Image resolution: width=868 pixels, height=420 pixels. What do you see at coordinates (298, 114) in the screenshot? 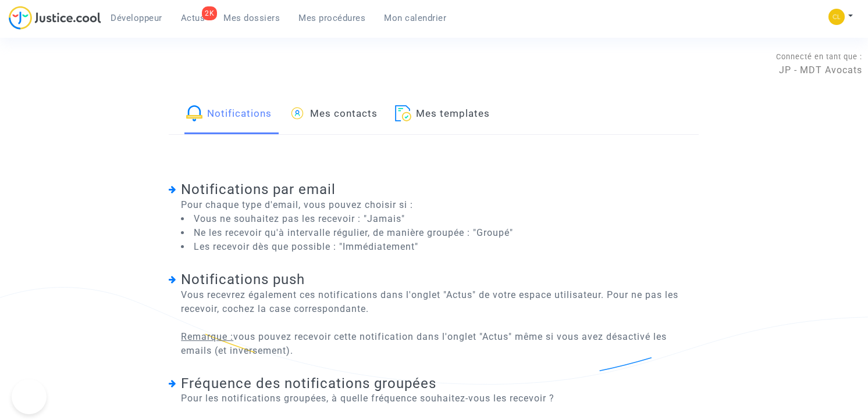
I see `img: icon-user.svg` at bounding box center [298, 114].